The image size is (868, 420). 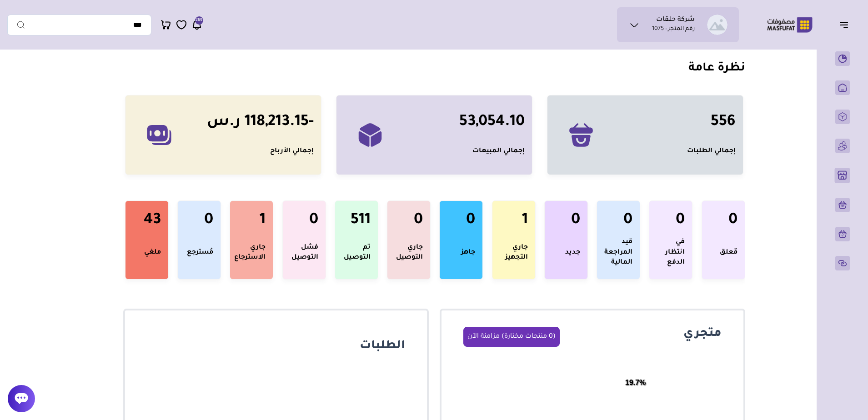 What do you see at coordinates (717, 25) in the screenshot?
I see `img: شركة حلقات` at bounding box center [717, 25].